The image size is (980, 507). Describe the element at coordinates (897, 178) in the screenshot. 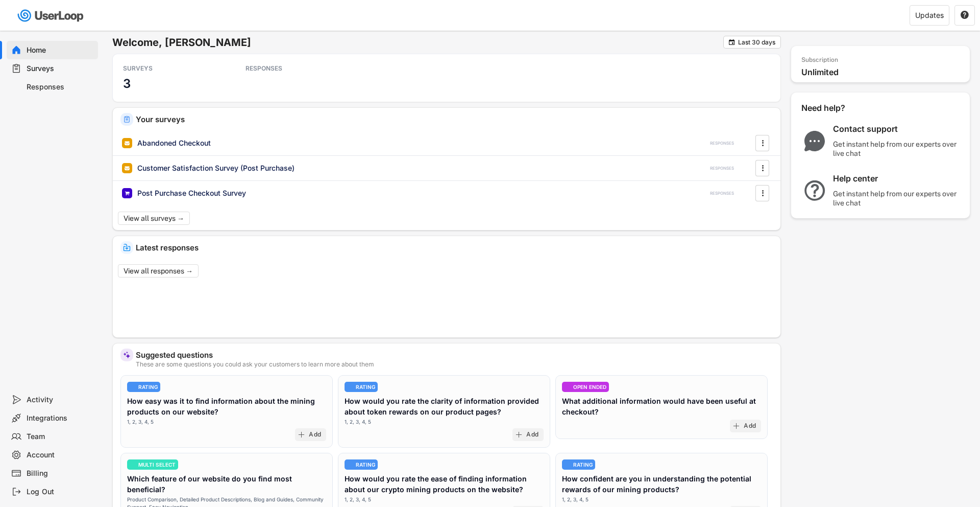

I see `div: Help center` at that location.